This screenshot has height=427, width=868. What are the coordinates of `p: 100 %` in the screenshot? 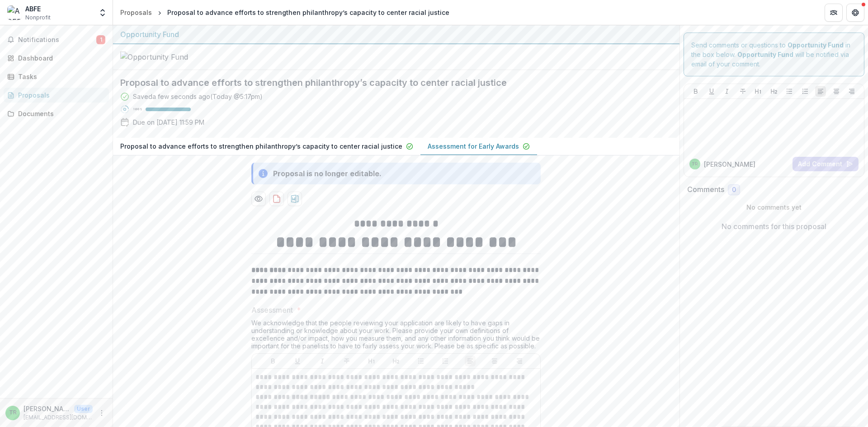 It's located at (137, 109).